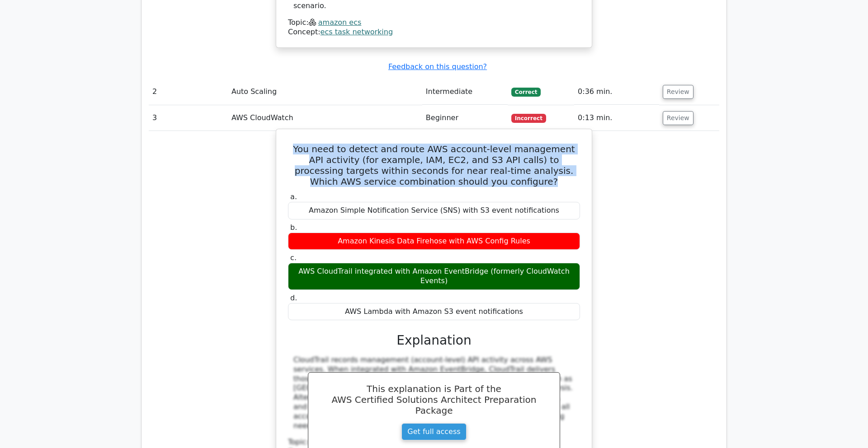 The image size is (868, 448). What do you see at coordinates (434, 32) in the screenshot?
I see `div: Concept:` at bounding box center [434, 32].